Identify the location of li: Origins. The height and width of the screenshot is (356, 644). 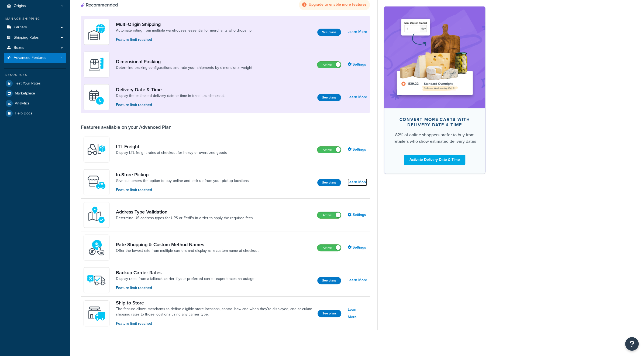
(35, 6).